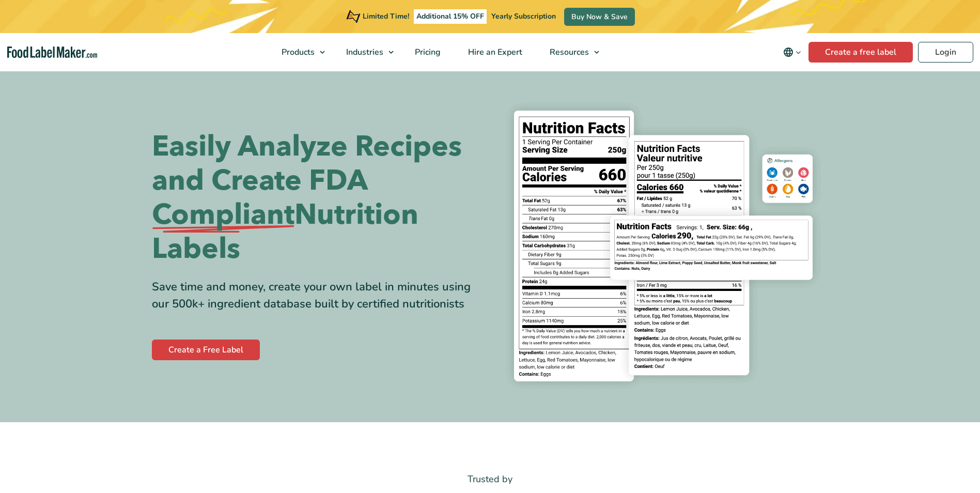 The width and height of the screenshot is (980, 493). Describe the element at coordinates (450, 17) in the screenshot. I see `span: Additional 15% OFF` at that location.